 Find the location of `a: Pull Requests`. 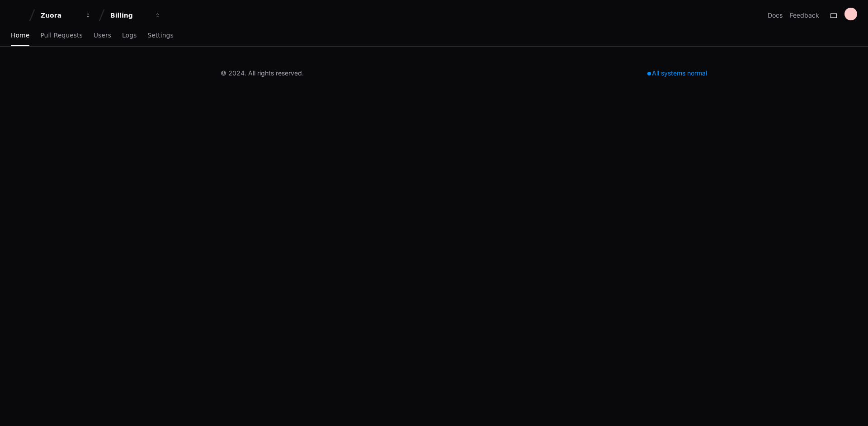

a: Pull Requests is located at coordinates (61, 36).